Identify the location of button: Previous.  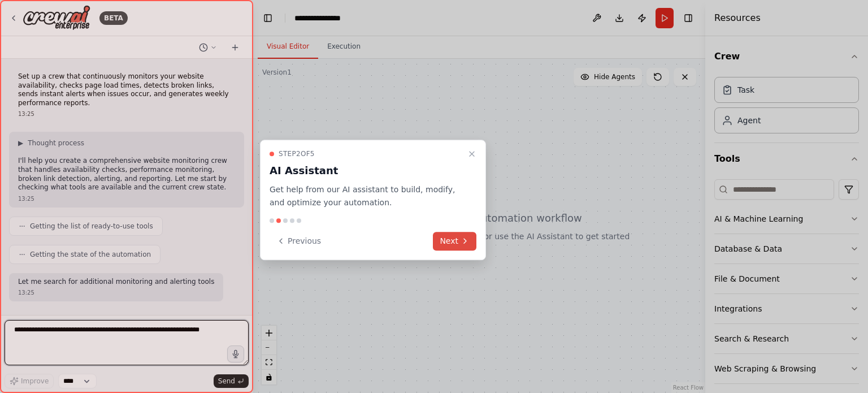
(299, 241).